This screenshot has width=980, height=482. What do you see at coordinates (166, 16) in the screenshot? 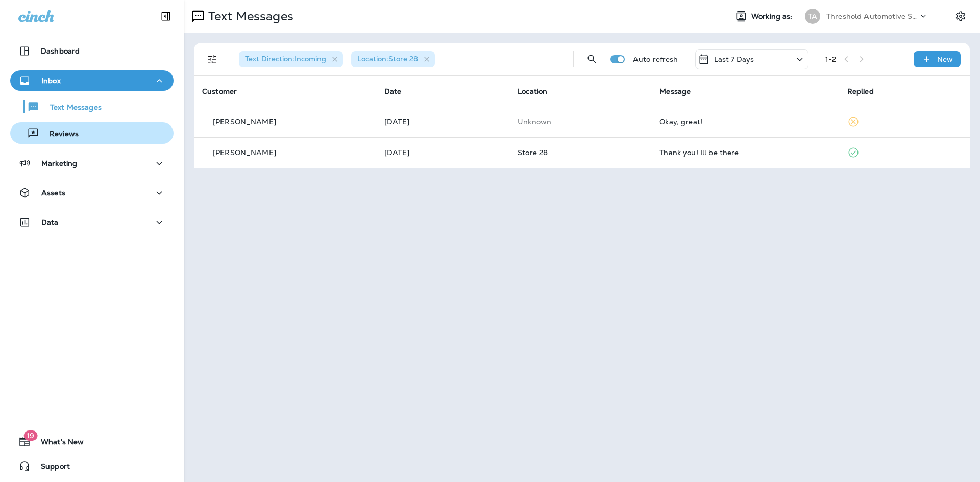
I see `button: Collapse Sidebar` at bounding box center [166, 16].